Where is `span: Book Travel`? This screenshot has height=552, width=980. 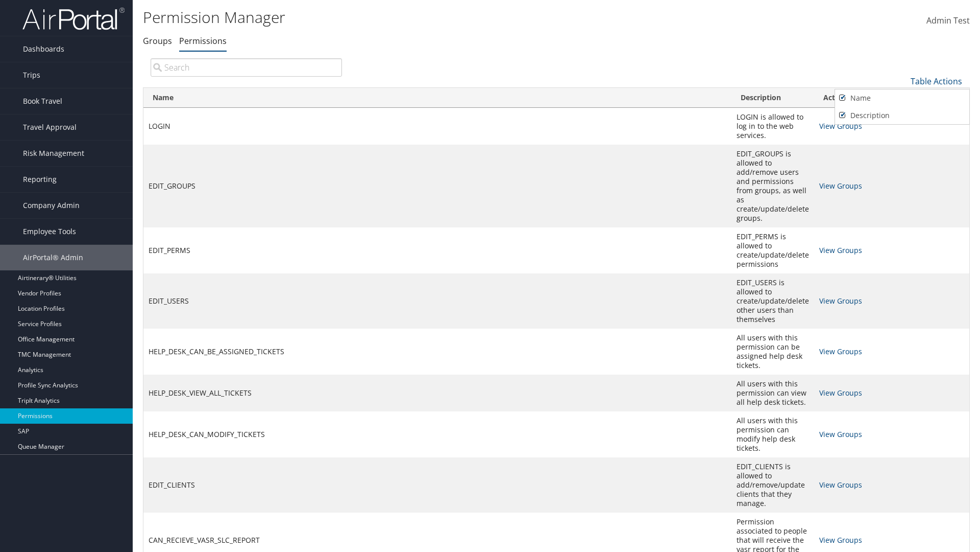 span: Book Travel is located at coordinates (42, 101).